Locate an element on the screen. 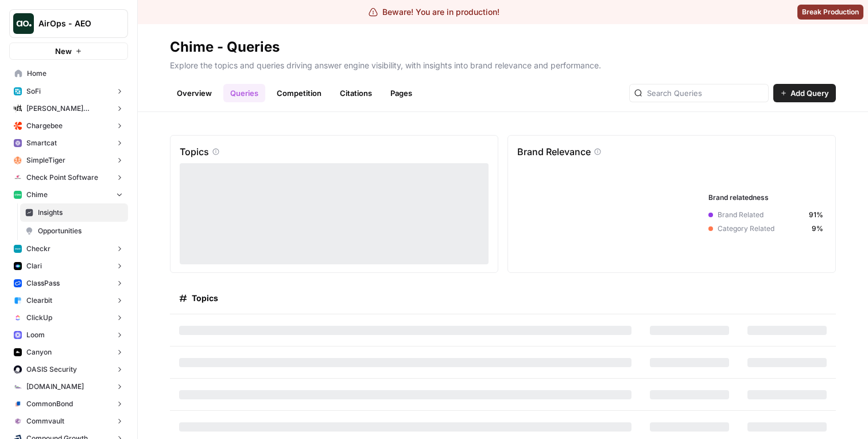 This screenshot has height=439, width=868. div: Chime - Queries is located at coordinates (224, 47).